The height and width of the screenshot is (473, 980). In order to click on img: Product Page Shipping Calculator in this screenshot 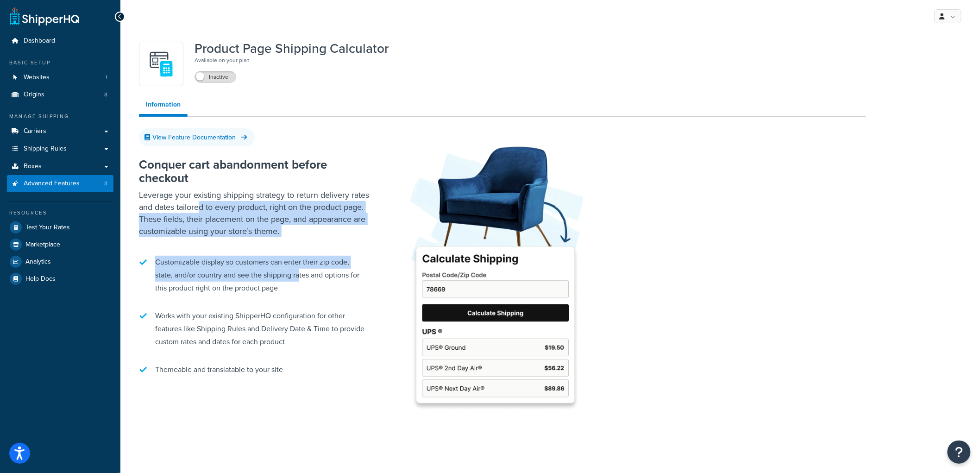, I will do `click(495, 273)`.